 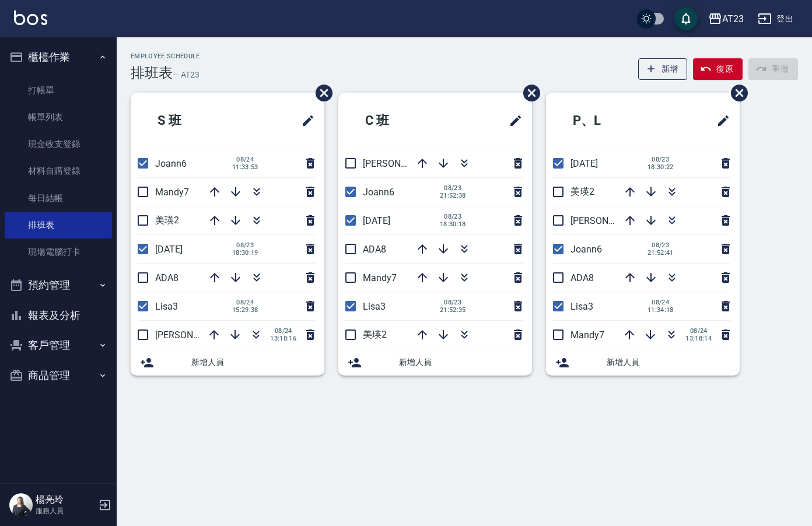 What do you see at coordinates (65, 511) in the screenshot?
I see `p: 服務人員` at bounding box center [65, 511].